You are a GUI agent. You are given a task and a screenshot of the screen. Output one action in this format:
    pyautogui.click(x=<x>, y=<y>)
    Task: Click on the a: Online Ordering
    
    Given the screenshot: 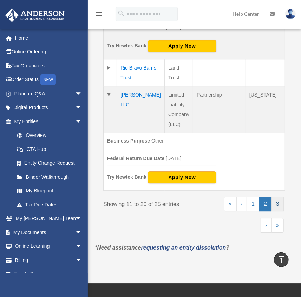 What is the action you would take?
    pyautogui.click(x=49, y=52)
    